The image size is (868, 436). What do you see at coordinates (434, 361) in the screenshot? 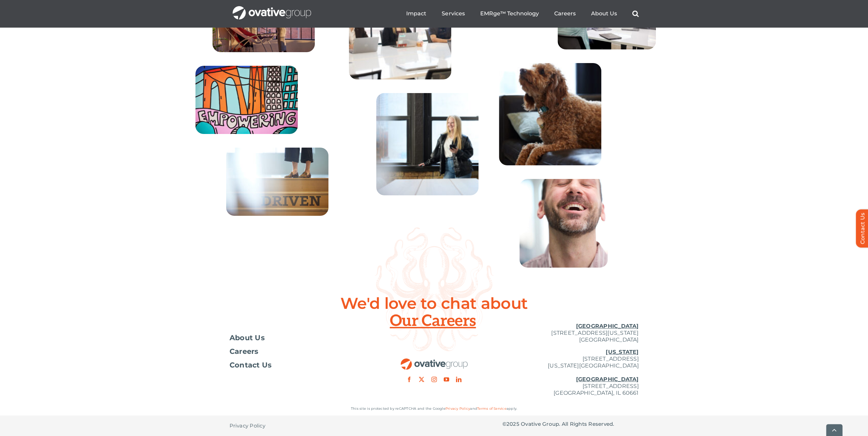
I see `a: OG_Full_horizontal_RGB` at bounding box center [434, 361].